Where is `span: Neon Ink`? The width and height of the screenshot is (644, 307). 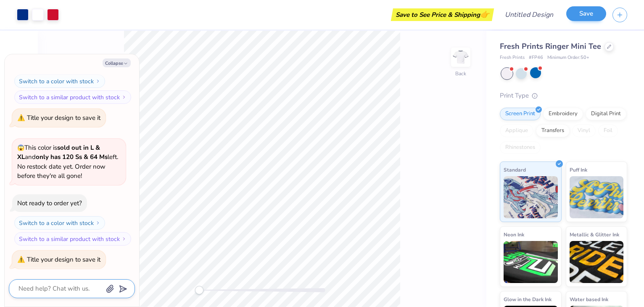
span: Neon Ink is located at coordinates (514, 234).